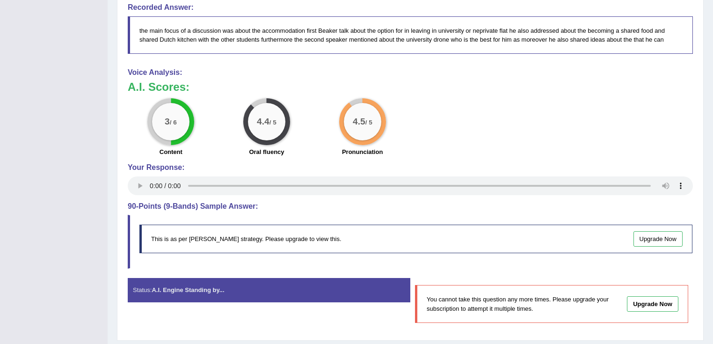 This screenshot has height=344, width=713. What do you see at coordinates (359, 122) in the screenshot?
I see `big: 4.5` at bounding box center [359, 122].